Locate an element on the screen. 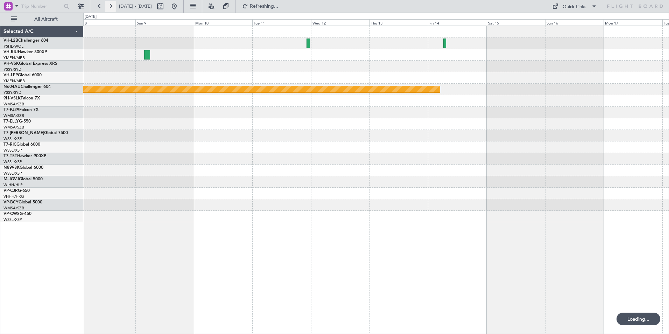 Image resolution: width=669 pixels, height=334 pixels. button: All Aircraft is located at coordinates (42, 19).